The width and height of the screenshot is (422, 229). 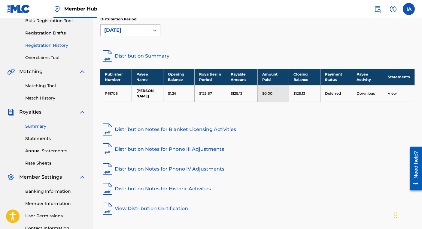 What do you see at coordinates (179, 77) in the screenshot?
I see `th: Opening Balance` at bounding box center [179, 77].